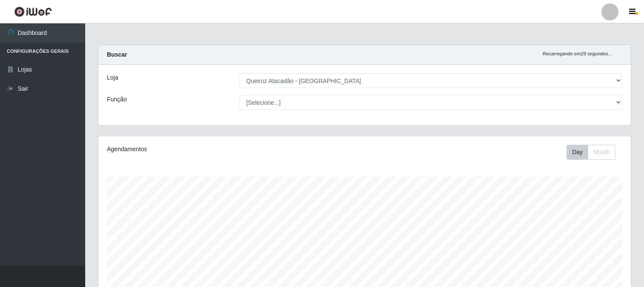 This screenshot has height=287, width=644. Describe the element at coordinates (33, 11) in the screenshot. I see `img: CoreUI Logo` at that location.